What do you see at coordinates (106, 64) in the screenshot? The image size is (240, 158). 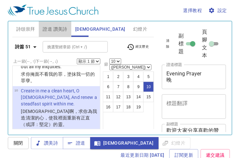 I see `label: 節` at bounding box center [106, 64].